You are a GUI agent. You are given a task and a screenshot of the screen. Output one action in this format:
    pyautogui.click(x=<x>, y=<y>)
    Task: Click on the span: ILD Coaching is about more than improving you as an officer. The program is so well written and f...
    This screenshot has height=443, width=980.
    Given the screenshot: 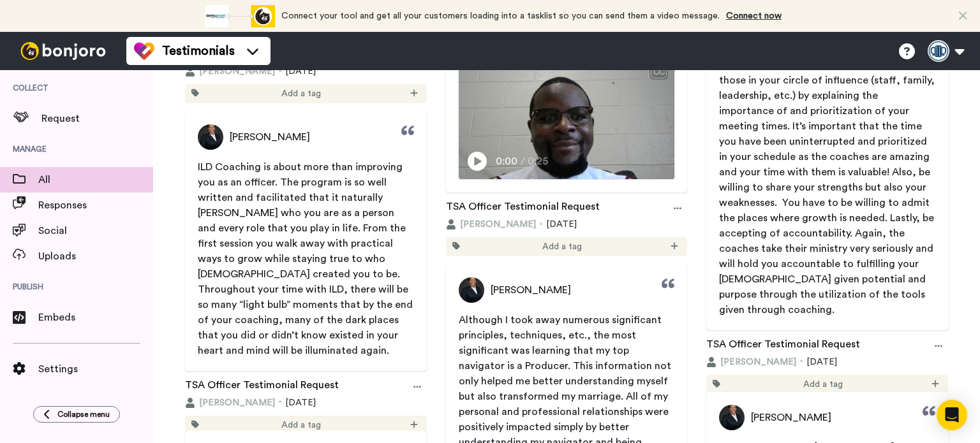 What is the action you would take?
    pyautogui.click(x=307, y=259)
    